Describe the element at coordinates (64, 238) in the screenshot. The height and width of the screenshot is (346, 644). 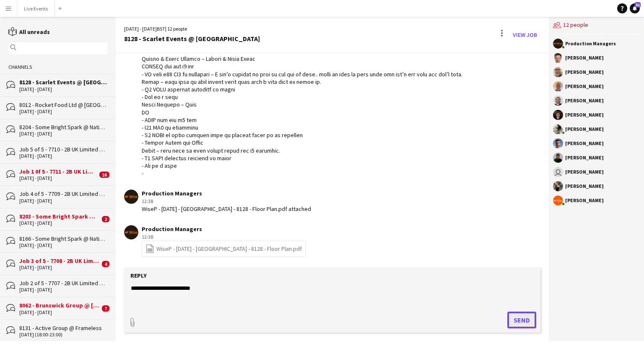
I see `div: 8166 - Some Bright Spark @ National Gallery` at that location.